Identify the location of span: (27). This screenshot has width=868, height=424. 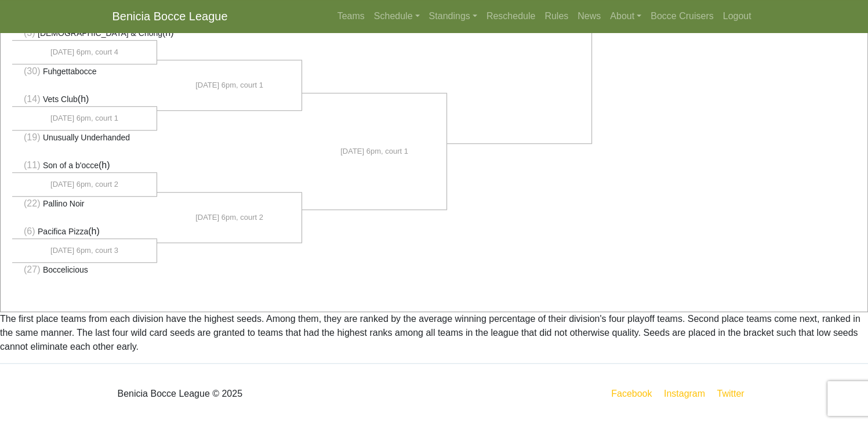
(32, 269).